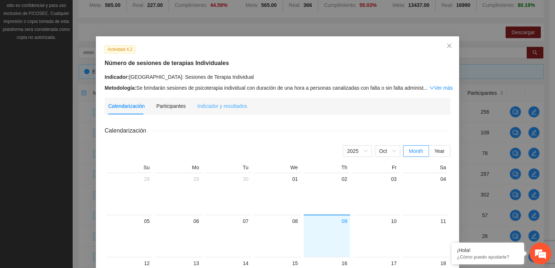  Describe the element at coordinates (416, 151) in the screenshot. I see `span: Month` at that location.